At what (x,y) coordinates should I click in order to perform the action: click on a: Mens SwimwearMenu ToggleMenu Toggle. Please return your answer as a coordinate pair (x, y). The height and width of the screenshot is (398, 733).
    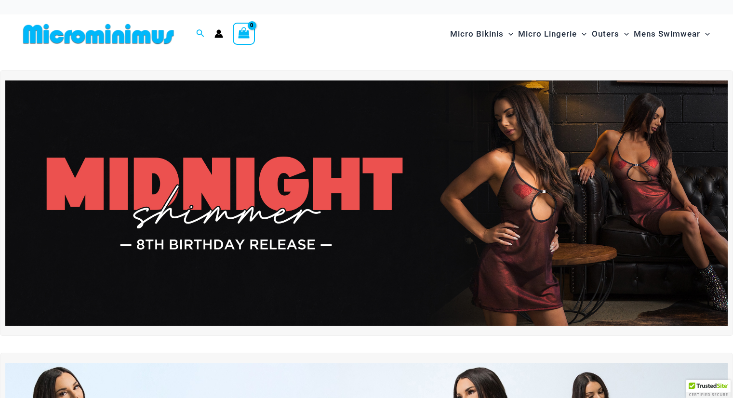
    Looking at the image, I should click on (672, 34).